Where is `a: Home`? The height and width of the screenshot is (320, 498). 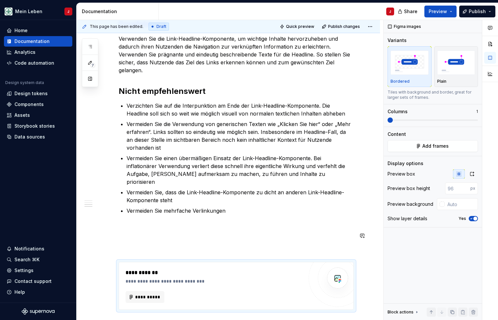
a: Home is located at coordinates (38, 31).